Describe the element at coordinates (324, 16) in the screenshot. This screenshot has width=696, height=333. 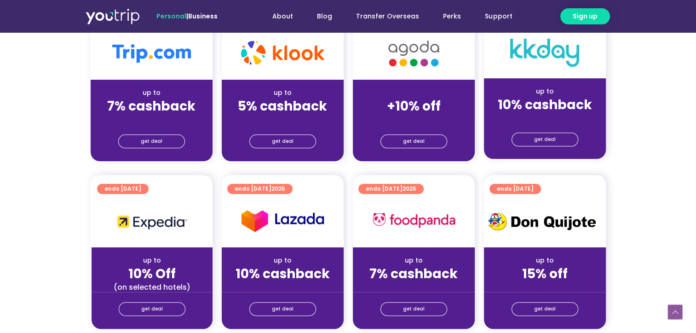
I see `a: Blog` at that location.